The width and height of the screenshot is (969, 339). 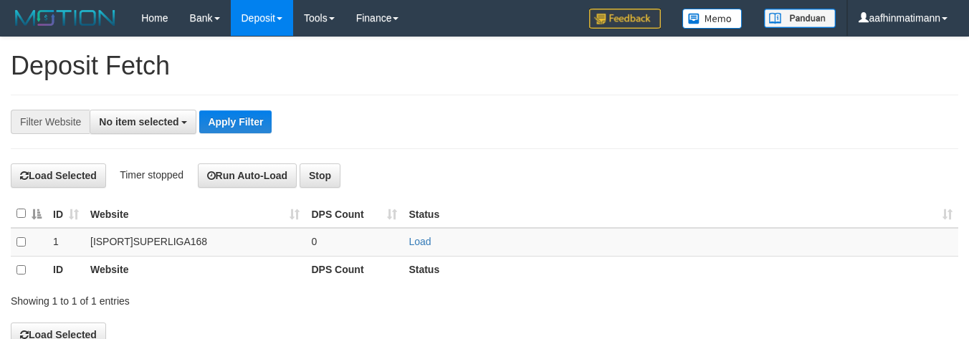 I want to click on th: ID, so click(x=66, y=270).